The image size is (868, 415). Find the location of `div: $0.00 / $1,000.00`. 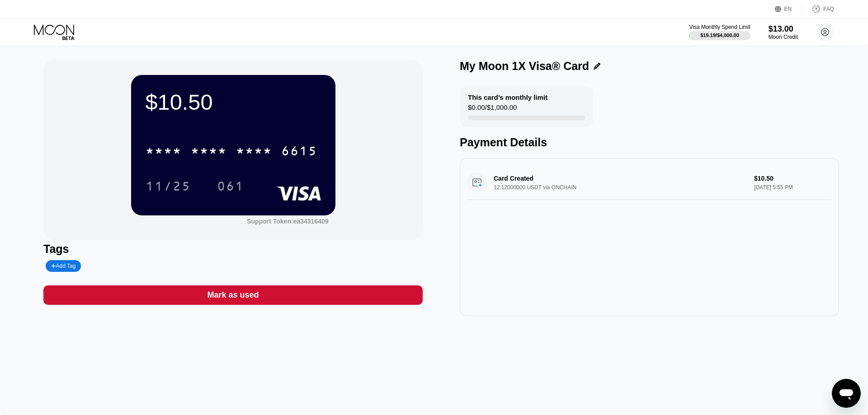

div: $0.00 / $1,000.00 is located at coordinates (492, 109).